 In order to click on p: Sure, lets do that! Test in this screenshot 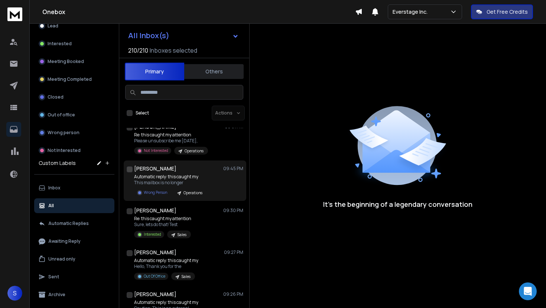, I will do `click(163, 225)`.